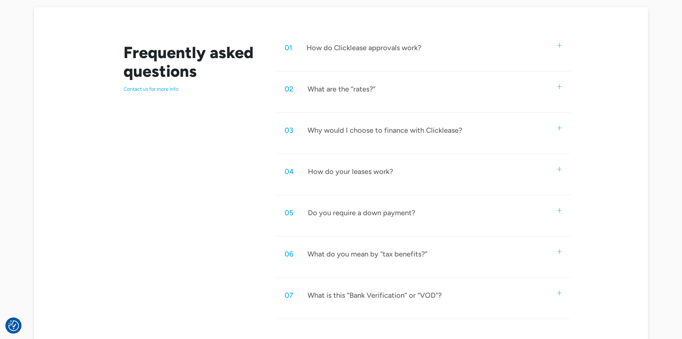 The height and width of the screenshot is (339, 682). I want to click on div: What do you mean by “tax benefits?”, so click(368, 254).